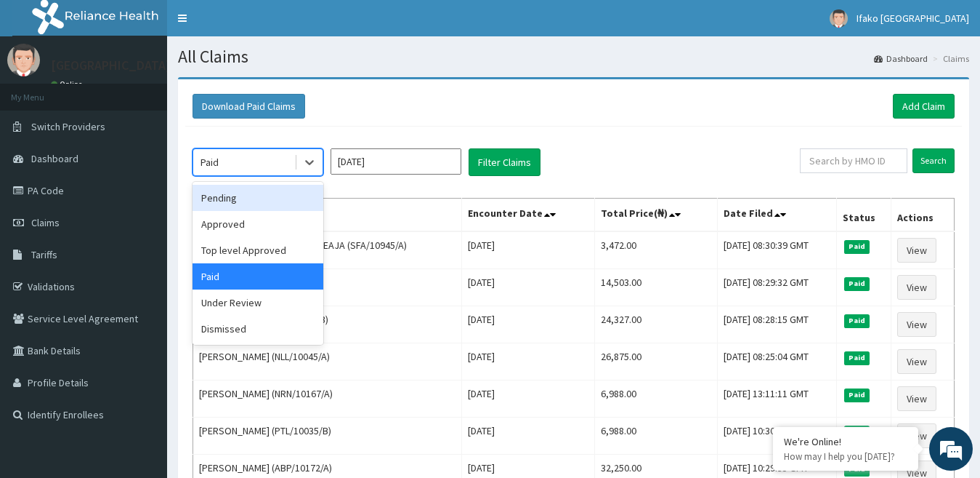 The width and height of the screenshot is (980, 478). What do you see at coordinates (160, 91) in the screenshot?
I see `div: Chat with us now` at bounding box center [160, 91].